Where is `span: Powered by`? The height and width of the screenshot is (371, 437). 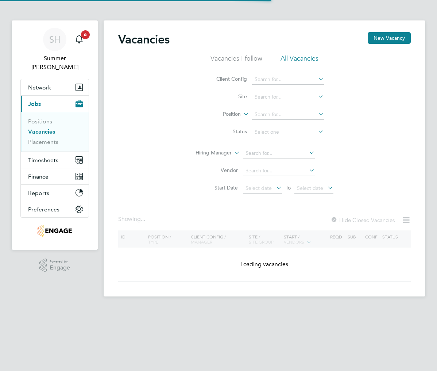 span: Powered by is located at coordinates (60, 261).